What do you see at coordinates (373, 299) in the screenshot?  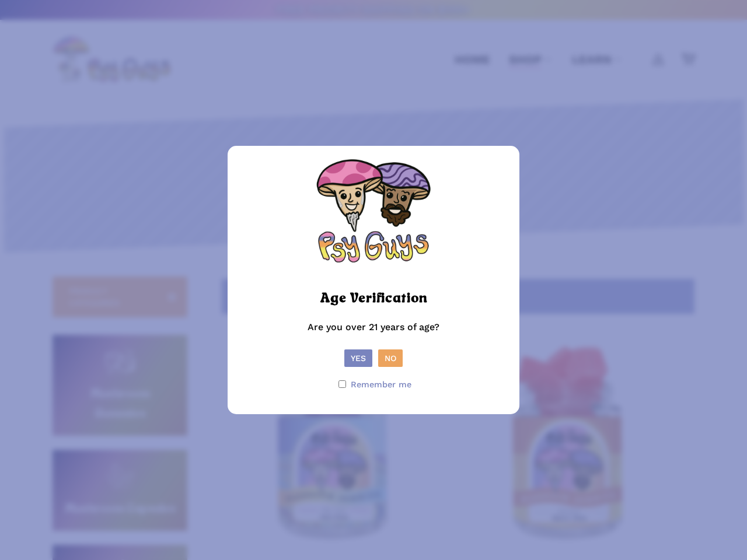 I see `h2: Age Verification` at bounding box center [373, 299].